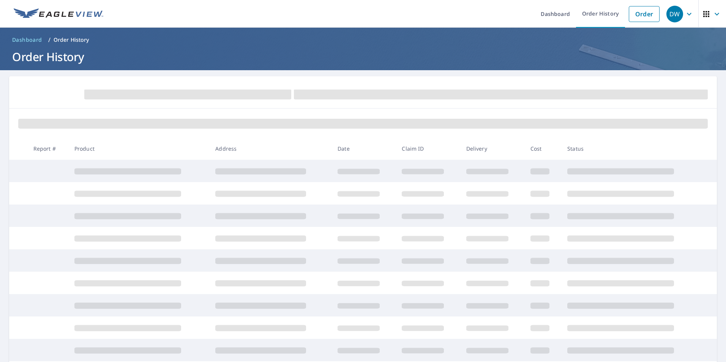 The width and height of the screenshot is (726, 362). What do you see at coordinates (270, 149) in the screenshot?
I see `th: Address` at bounding box center [270, 149].